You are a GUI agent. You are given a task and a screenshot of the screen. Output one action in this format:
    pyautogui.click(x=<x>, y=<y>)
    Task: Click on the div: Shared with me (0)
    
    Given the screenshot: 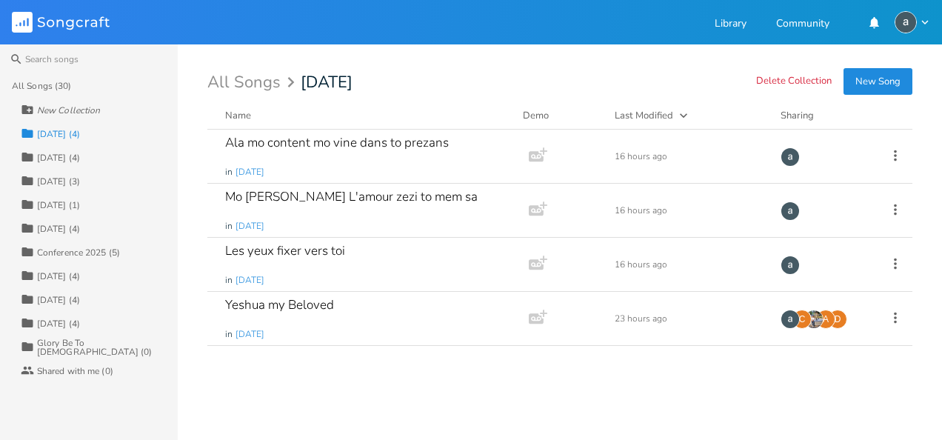 What is the action you would take?
    pyautogui.click(x=75, y=371)
    